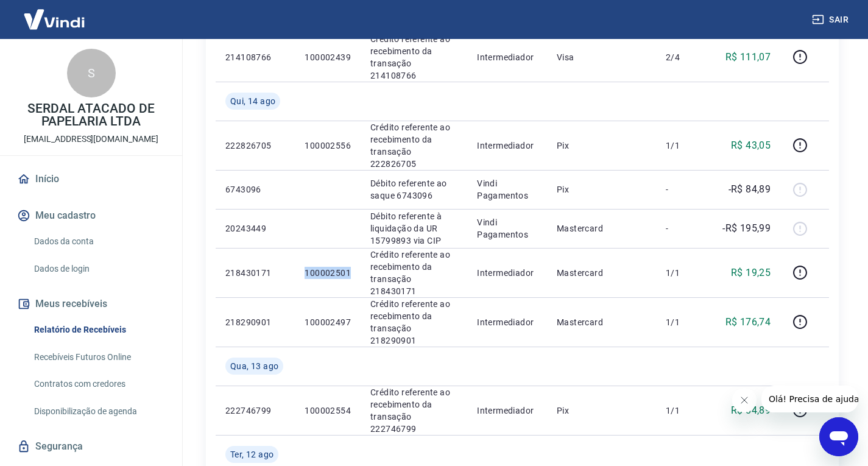 Image resolution: width=868 pixels, height=466 pixels. I want to click on button: Meu cadastro, so click(90, 216).